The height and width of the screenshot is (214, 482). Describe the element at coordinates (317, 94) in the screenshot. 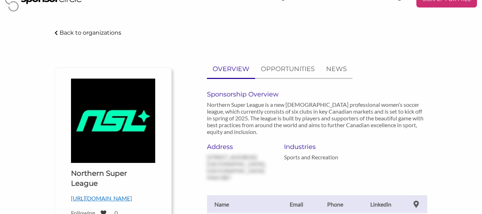

I see `h6: Sponsorship Overview` at that location.